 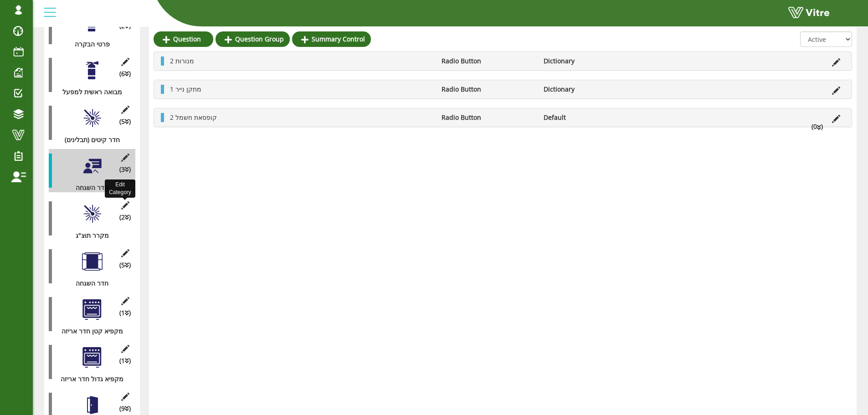 What do you see at coordinates (88, 332) in the screenshot?
I see `div: מקפיא קטן חדר אריזה` at bounding box center [88, 332].